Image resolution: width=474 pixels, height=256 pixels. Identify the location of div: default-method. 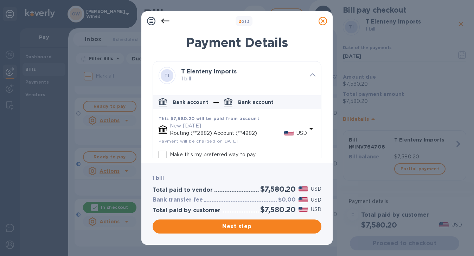
(237, 144).